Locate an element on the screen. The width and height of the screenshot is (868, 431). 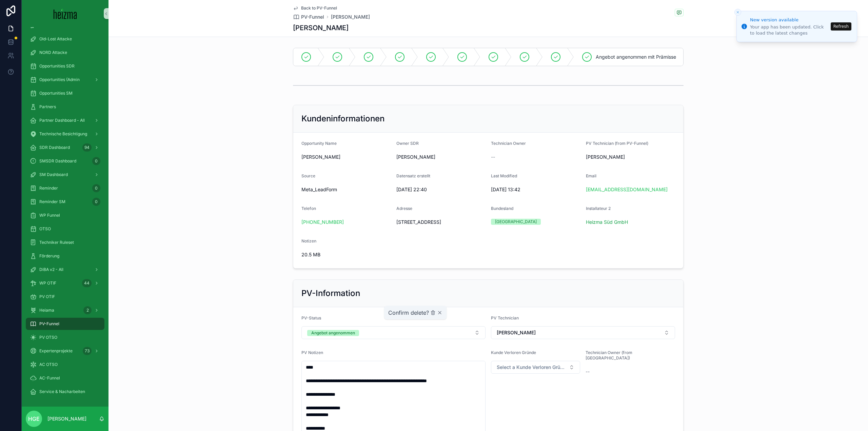
a: SM Dashboard is located at coordinates (65, 174).